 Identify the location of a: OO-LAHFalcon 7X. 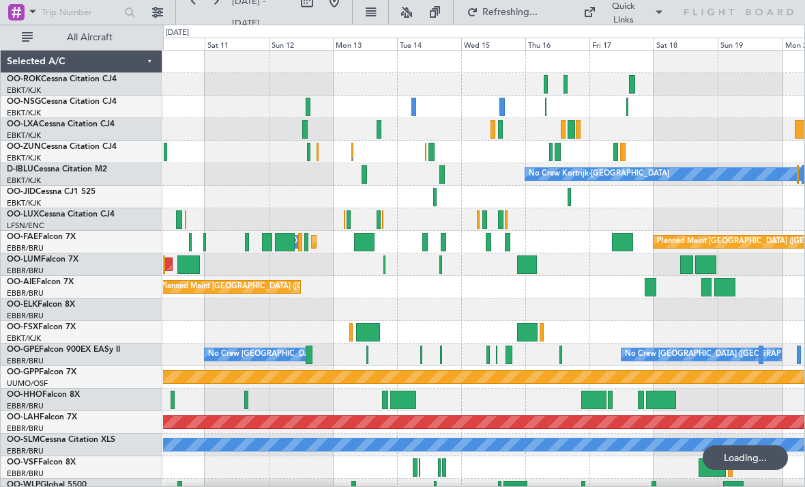
(42, 417).